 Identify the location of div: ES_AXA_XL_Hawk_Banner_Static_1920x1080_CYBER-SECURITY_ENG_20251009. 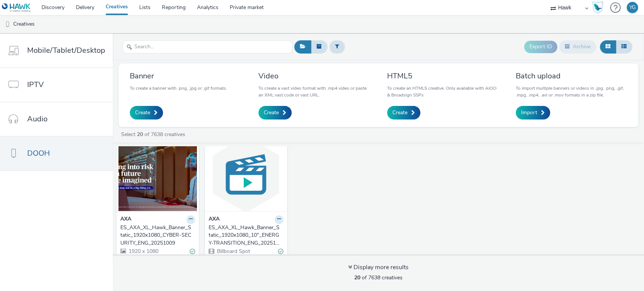
(156, 235).